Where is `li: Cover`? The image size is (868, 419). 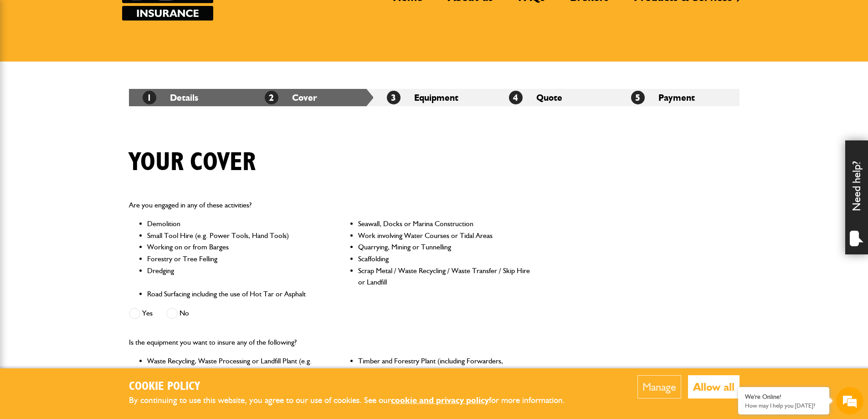
li: Cover is located at coordinates (312, 97).